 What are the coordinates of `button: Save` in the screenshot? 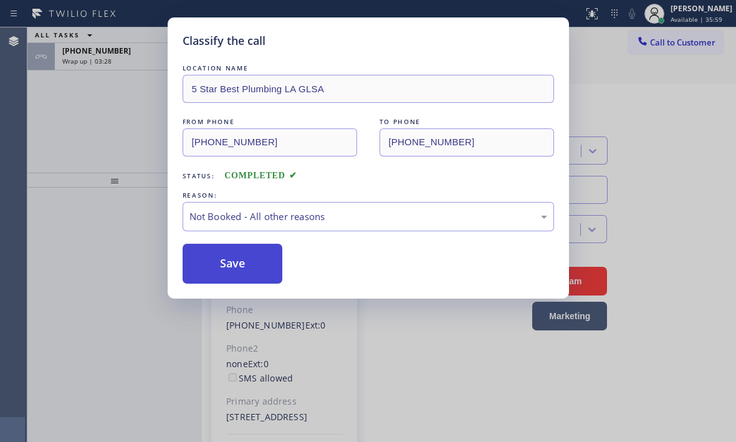 It's located at (233, 264).